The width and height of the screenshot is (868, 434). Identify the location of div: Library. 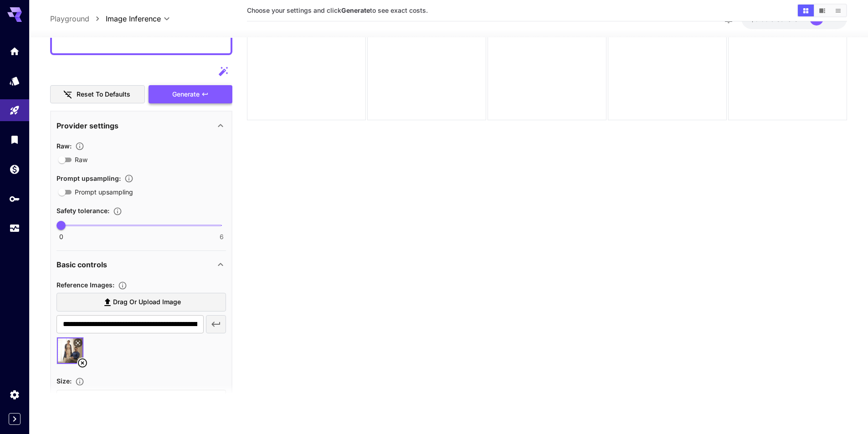
(14, 140).